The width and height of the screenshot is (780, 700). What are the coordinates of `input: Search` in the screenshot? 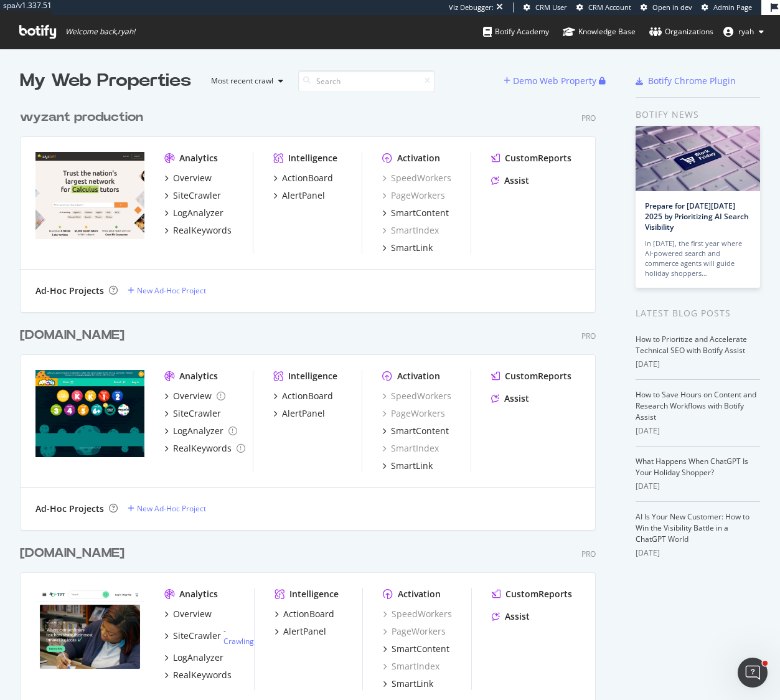 It's located at (367, 80).